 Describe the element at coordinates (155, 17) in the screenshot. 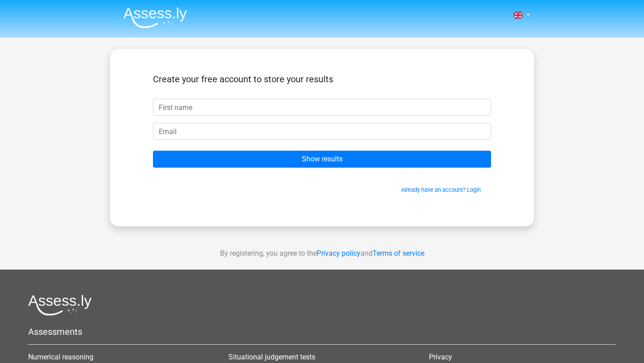

I see `img: Assessly` at that location.